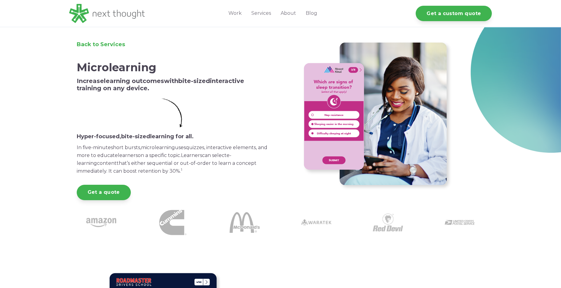 The height and width of the screenshot is (288, 561). What do you see at coordinates (195, 147) in the screenshot?
I see `span: quizzes` at bounding box center [195, 147].